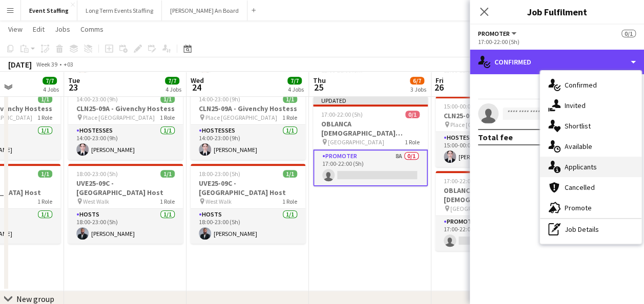 This screenshot has height=304, width=644. Describe the element at coordinates (557, 11) in the screenshot. I see `h3: Job Fulfilment` at that location.